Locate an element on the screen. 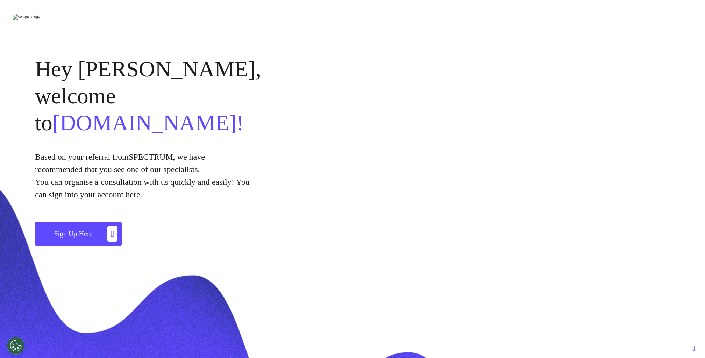 The height and width of the screenshot is (358, 705). span: Sign Up Here is located at coordinates (73, 234).